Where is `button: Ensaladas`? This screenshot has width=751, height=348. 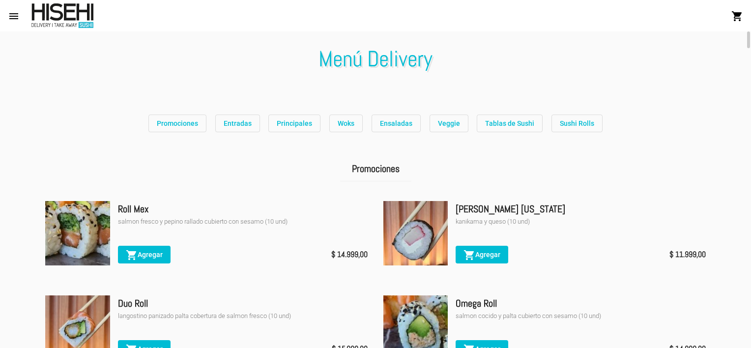 button: Ensaladas is located at coordinates (396, 123).